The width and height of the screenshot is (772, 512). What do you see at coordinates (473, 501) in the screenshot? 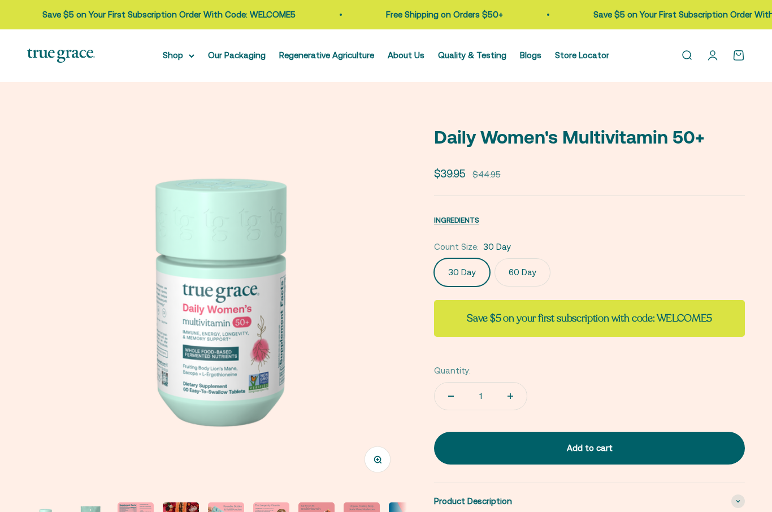
I see `span: Product Description` at bounding box center [473, 501].